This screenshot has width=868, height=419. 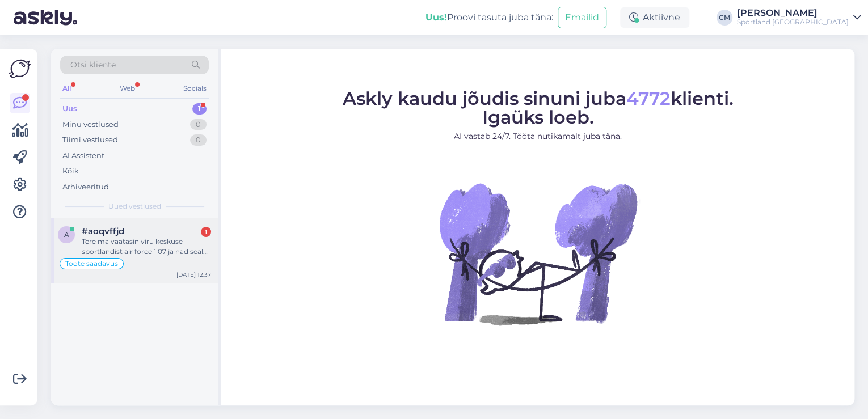 What do you see at coordinates (537, 136) in the screenshot?
I see `p: AI vastab 24/7. Tööta nutikamalt juba täna.` at bounding box center [537, 136].